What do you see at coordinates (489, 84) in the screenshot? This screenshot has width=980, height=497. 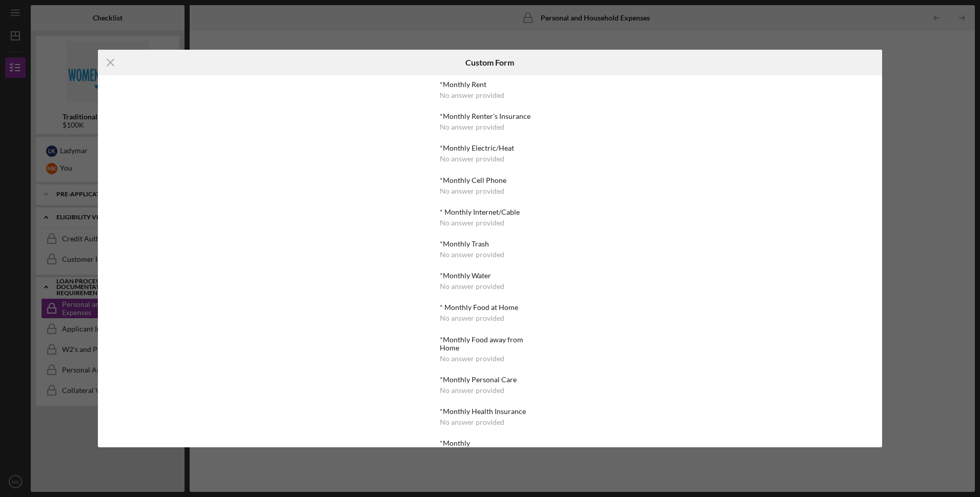 I see `div: *Monthly Rent` at bounding box center [489, 84].